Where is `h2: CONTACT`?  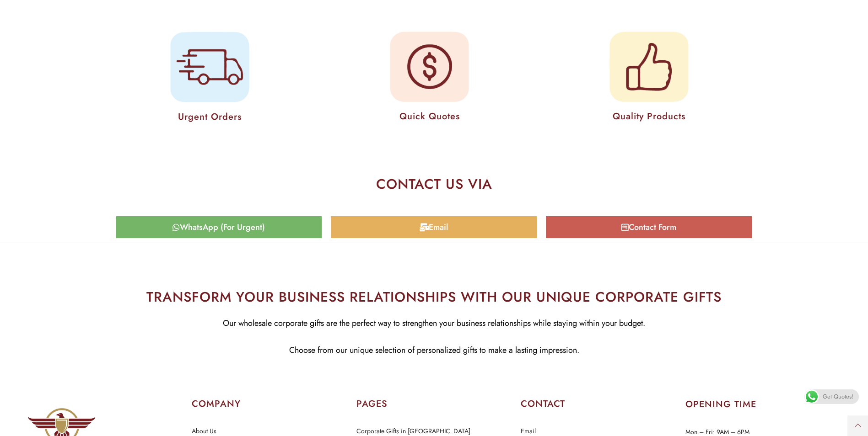 h2: CONTACT is located at coordinates (598, 404).